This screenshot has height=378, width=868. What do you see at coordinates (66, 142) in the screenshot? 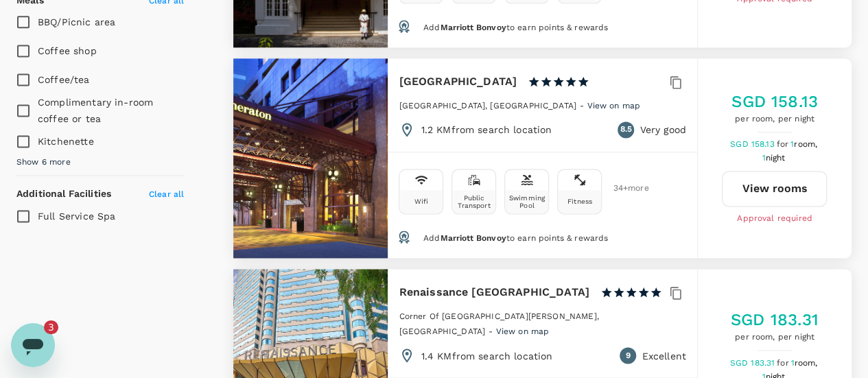
I see `span: Kitchenette` at bounding box center [66, 142].